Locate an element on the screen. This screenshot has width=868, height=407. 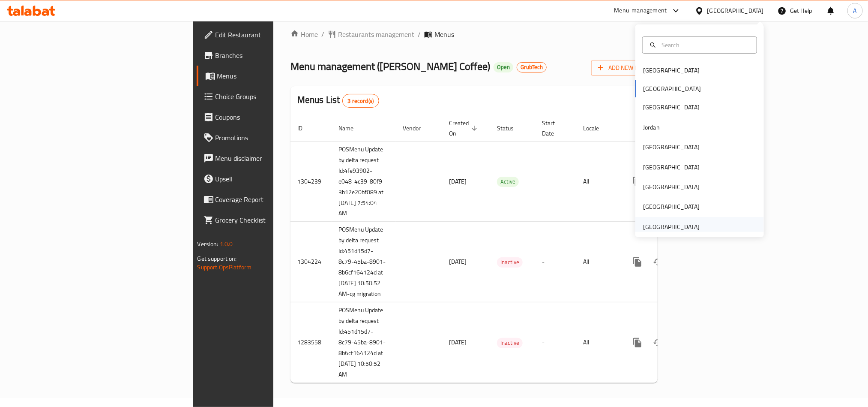
span: 1.0.0 is located at coordinates (226, 244).